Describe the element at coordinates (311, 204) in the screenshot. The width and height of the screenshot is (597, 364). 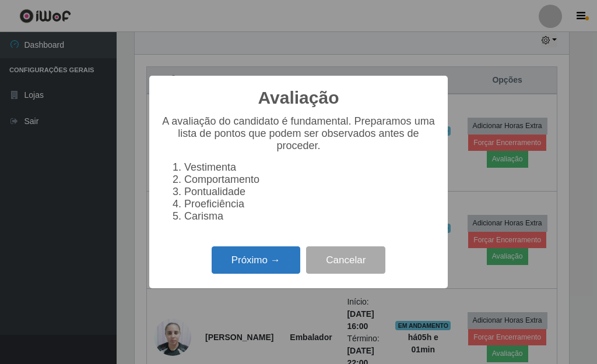
I see `li: Proeficiência` at that location.